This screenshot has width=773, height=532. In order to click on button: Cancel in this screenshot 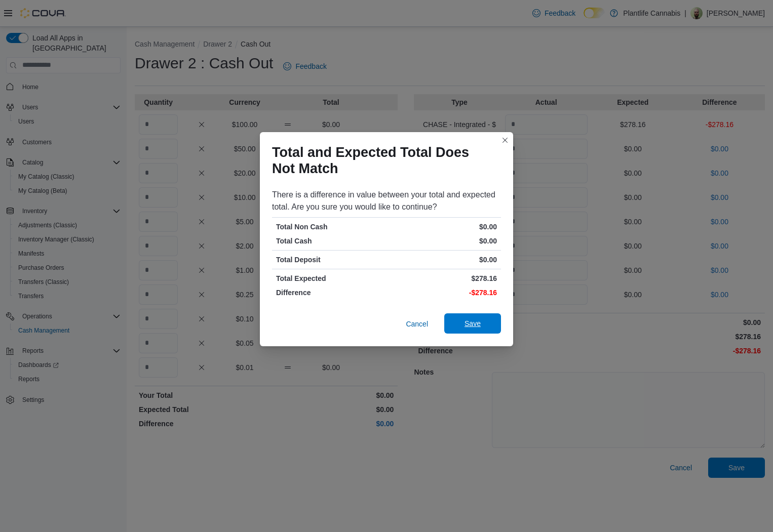, I will do `click(417, 324)`.